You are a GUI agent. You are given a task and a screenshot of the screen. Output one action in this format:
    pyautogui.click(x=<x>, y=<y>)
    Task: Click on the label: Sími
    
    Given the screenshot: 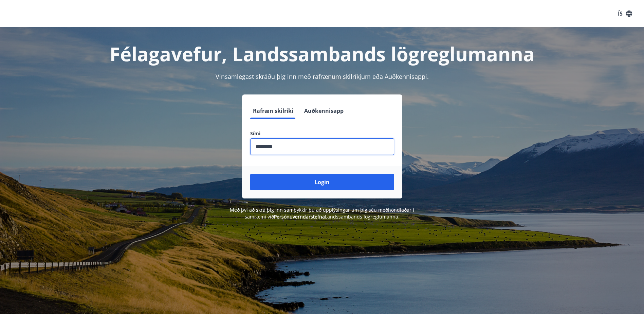 What is the action you would take?
    pyautogui.click(x=322, y=134)
    